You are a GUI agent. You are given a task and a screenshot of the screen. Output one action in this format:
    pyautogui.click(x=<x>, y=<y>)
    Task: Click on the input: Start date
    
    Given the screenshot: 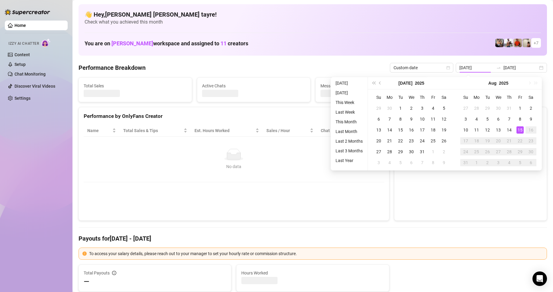 What is the action you would take?
    pyautogui.click(x=477, y=68)
    